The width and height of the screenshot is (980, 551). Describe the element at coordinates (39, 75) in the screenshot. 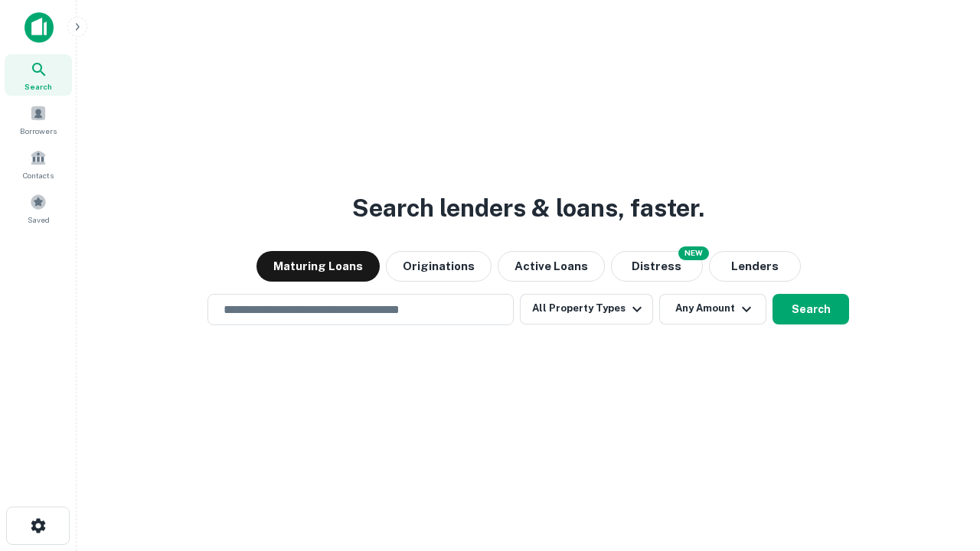

I see `a: Search` at that location.